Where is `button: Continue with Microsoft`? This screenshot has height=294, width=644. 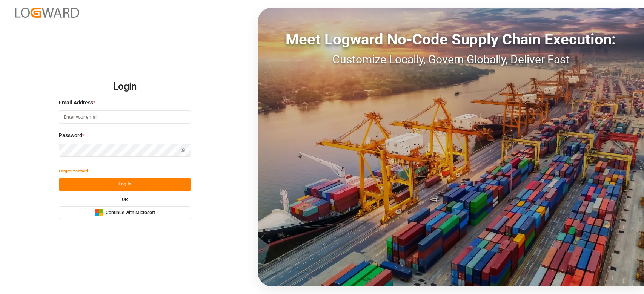 button: Continue with Microsoft is located at coordinates (125, 212).